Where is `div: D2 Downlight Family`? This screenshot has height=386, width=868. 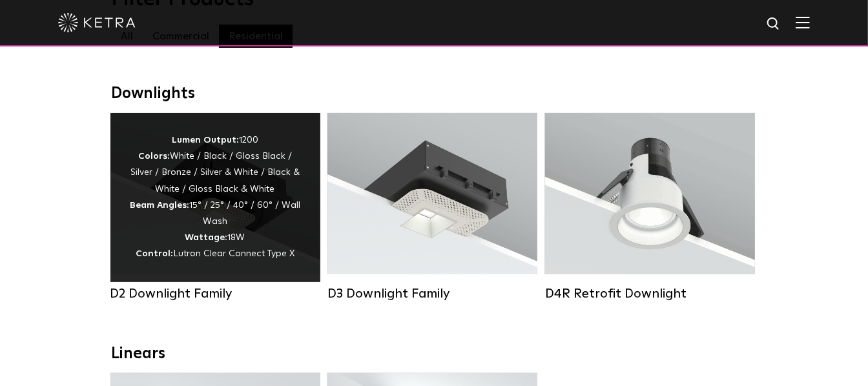
div: D2 Downlight Family is located at coordinates (215, 294).